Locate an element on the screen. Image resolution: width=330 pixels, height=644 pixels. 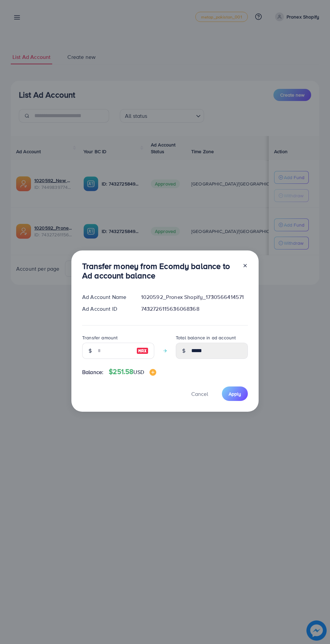
div: Ad Account Name is located at coordinates (106, 297).